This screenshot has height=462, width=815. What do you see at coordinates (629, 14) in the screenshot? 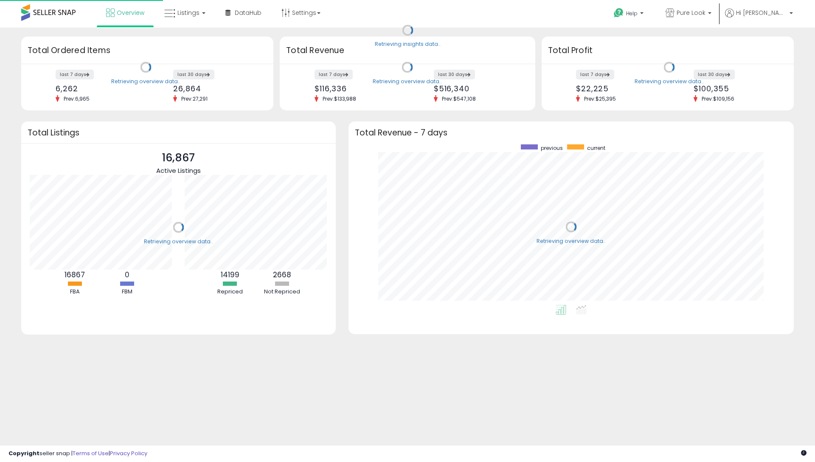
I see `a: Help` at bounding box center [629, 14].